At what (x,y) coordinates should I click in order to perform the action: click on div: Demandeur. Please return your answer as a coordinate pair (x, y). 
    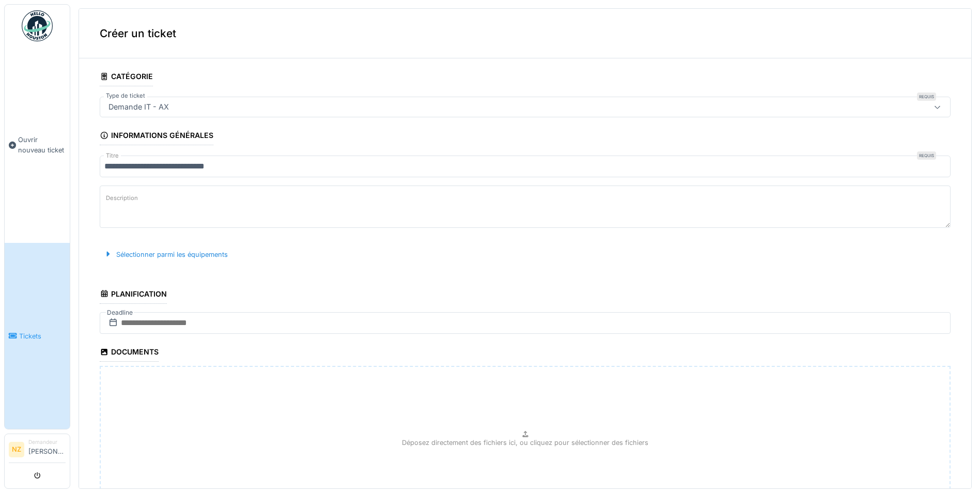
    Looking at the image, I should click on (47, 441).